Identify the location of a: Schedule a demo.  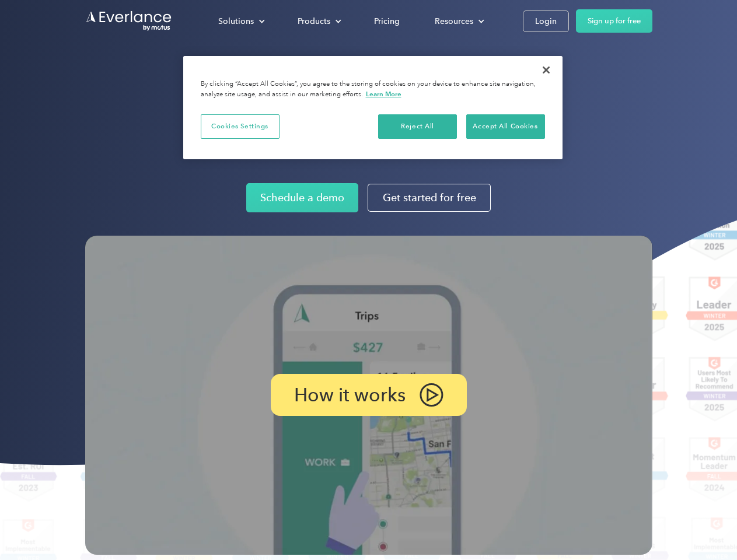
(302, 198).